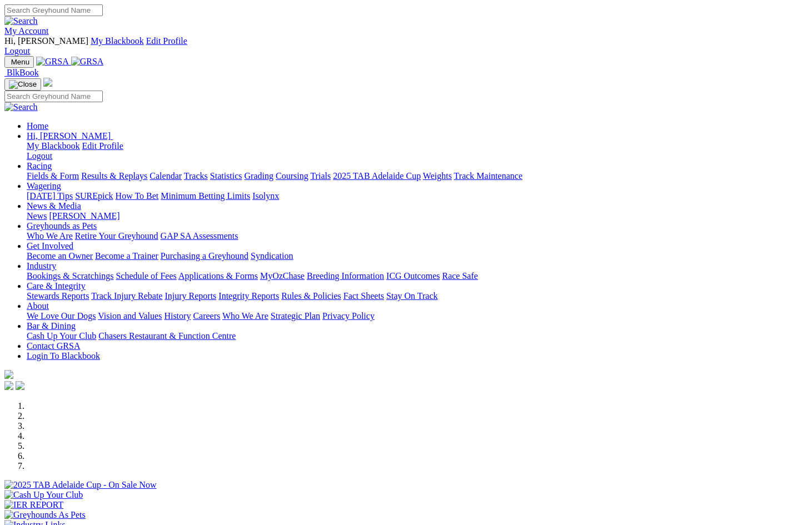 The image size is (812, 525). I want to click on a: Wagering, so click(44, 185).